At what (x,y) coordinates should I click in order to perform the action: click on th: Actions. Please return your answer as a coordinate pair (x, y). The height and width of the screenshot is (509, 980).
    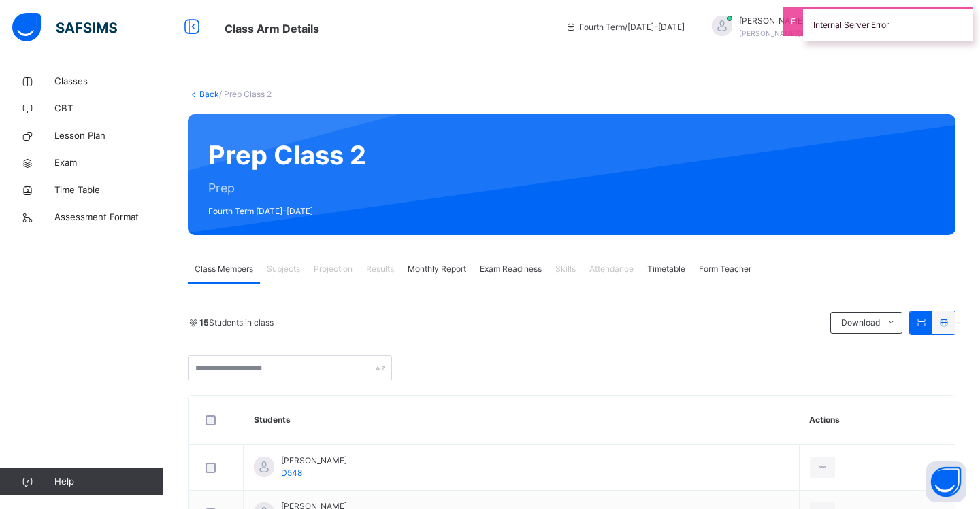
    Looking at the image, I should click on (876, 420).